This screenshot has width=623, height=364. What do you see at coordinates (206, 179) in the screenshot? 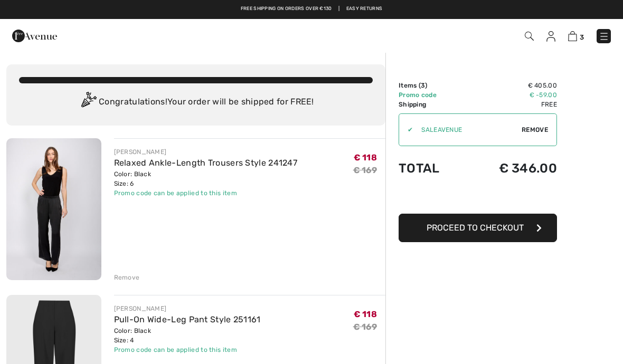
I see `div: Color: Black Size: 6` at bounding box center [206, 179].